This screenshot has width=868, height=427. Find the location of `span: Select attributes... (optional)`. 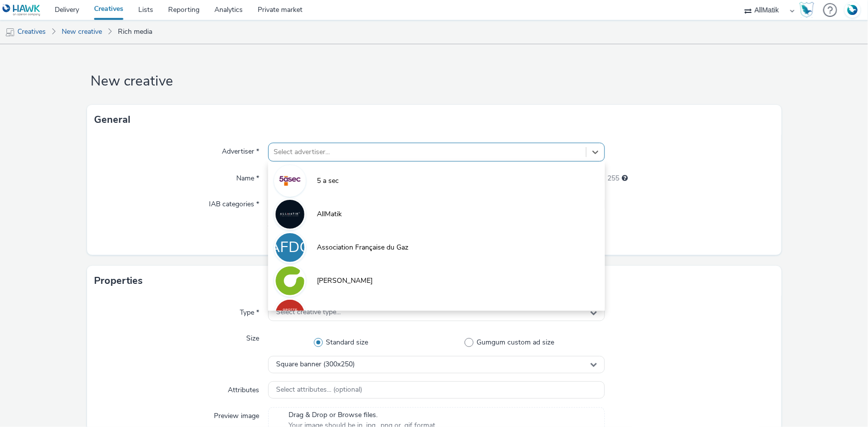

span: Select attributes... (optional) is located at coordinates (319, 390).